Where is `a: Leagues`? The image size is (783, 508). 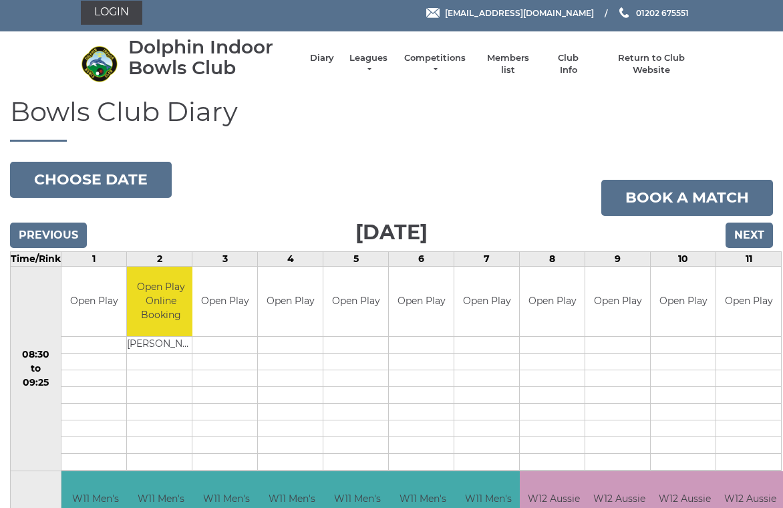
a: Leagues is located at coordinates (368, 64).